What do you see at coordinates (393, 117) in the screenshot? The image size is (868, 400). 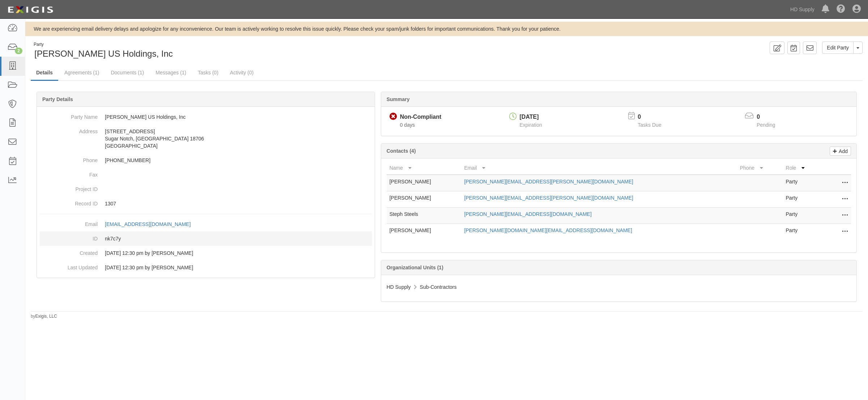 I see `i: Non-Compliant` at bounding box center [393, 117].